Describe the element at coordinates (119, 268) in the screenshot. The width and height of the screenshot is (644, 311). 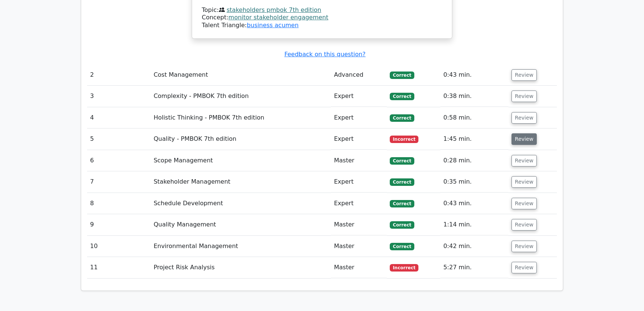
I see `td: 11` at that location.